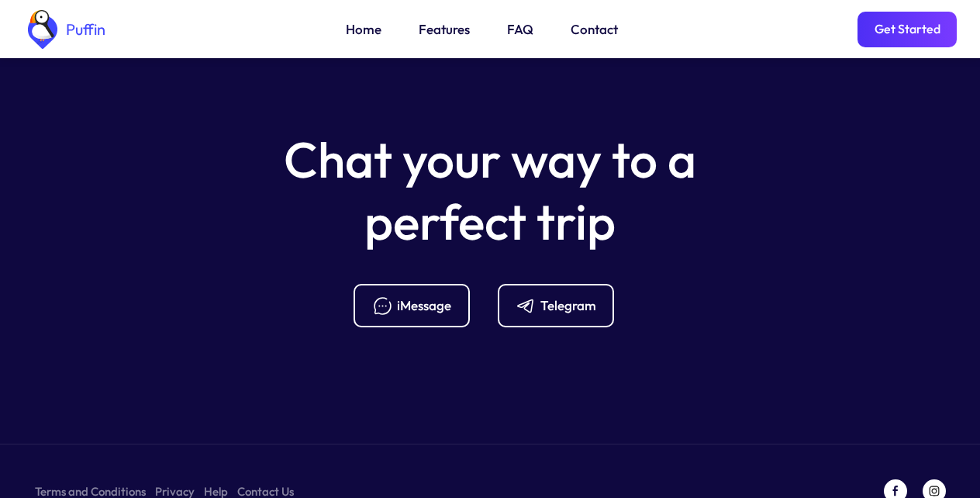 The height and width of the screenshot is (498, 980). Describe the element at coordinates (562, 305) in the screenshot. I see `a: Telegram` at that location.